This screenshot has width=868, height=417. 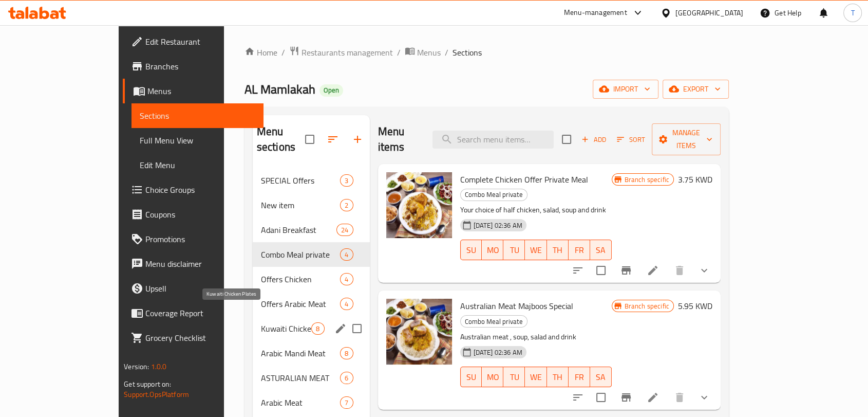 What do you see at coordinates (301, 205) in the screenshot?
I see `div: New item` at bounding box center [301, 205].